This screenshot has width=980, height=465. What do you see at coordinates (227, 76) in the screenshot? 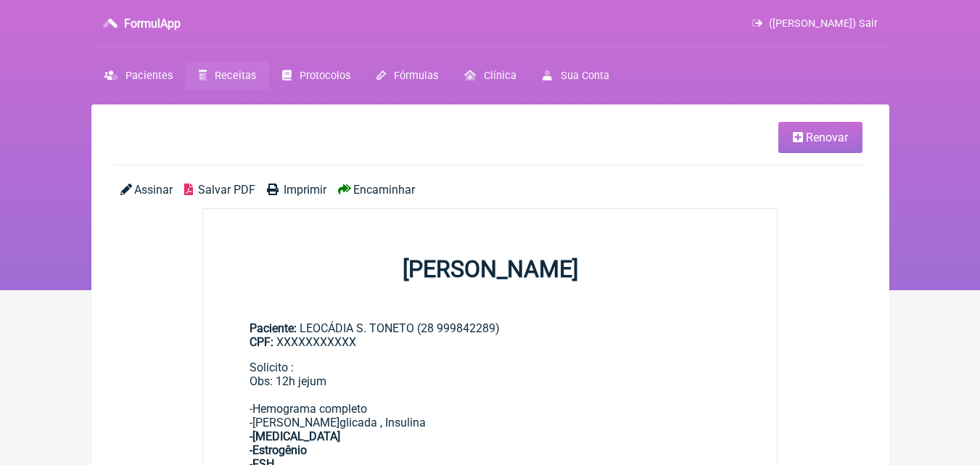
I see `a: Receitas` at bounding box center [227, 76].